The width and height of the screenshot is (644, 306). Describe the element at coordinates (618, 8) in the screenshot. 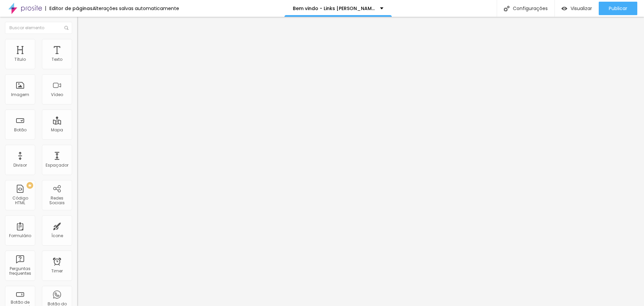

I see `span: Publicar` at that location.